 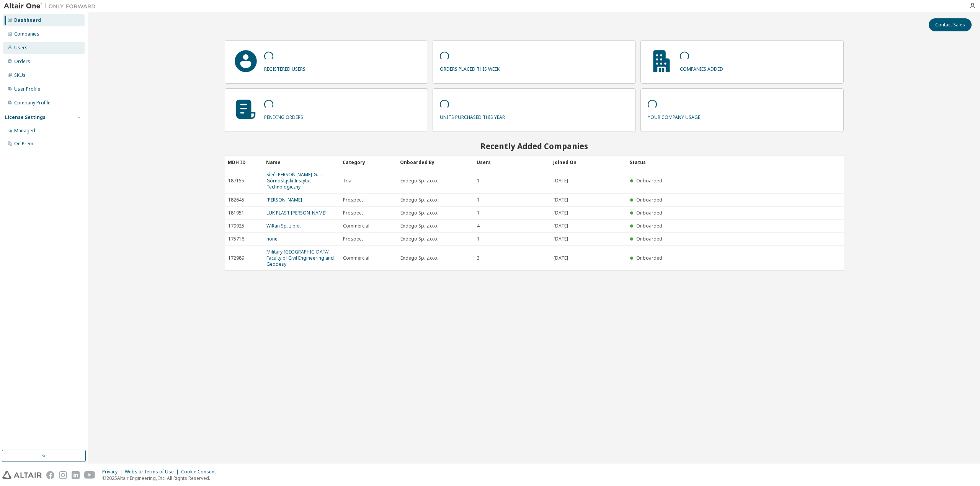 I want to click on span: 182645, so click(x=237, y=200).